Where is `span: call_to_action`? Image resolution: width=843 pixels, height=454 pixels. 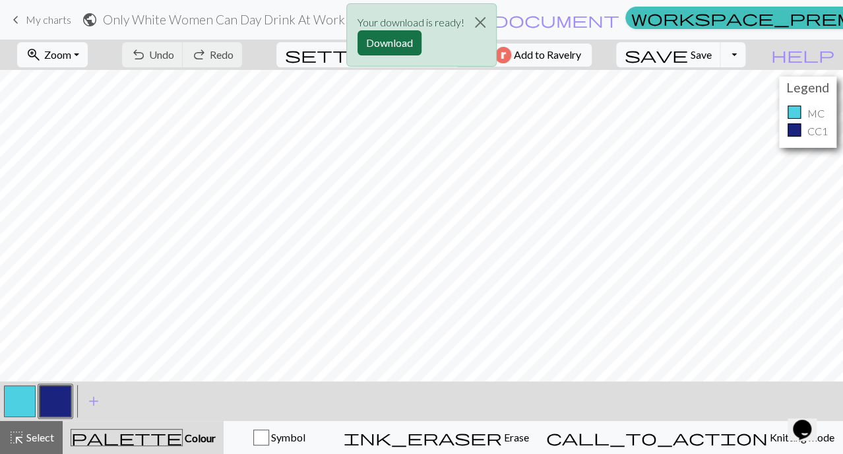
span: call_to_action is located at coordinates (657, 437).